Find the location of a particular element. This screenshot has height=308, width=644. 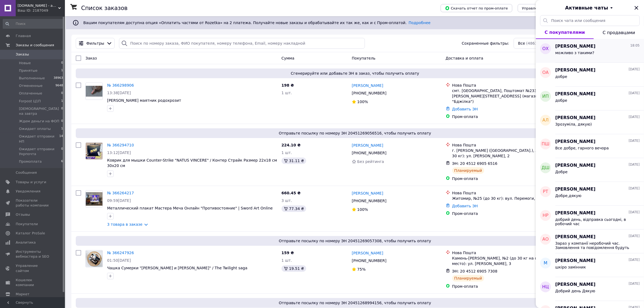

span: М is located at coordinates (546, 263).